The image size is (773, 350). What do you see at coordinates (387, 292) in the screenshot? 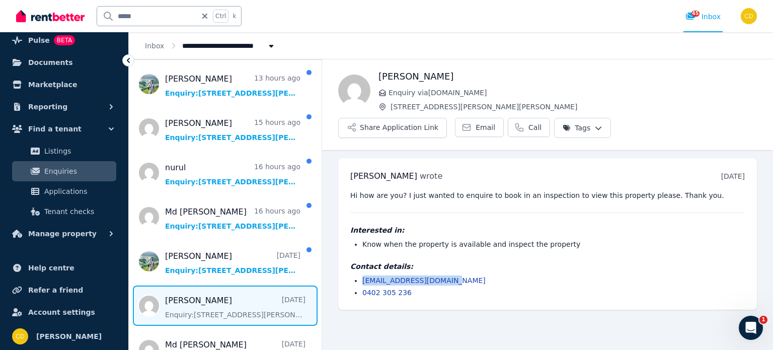
I see `a: 0402 305 236` at bounding box center [387, 292].